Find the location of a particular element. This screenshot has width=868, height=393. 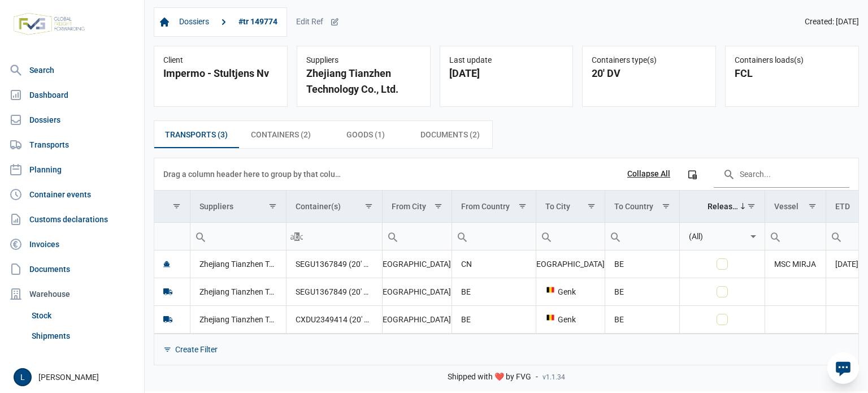

div: Zhejiang Tianzhen Technology Co., Ltd. is located at coordinates (364, 82).